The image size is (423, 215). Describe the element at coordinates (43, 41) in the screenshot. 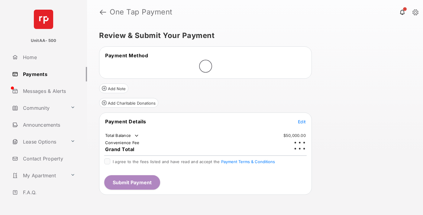

I see `p: UnitAA- 500` at that location.